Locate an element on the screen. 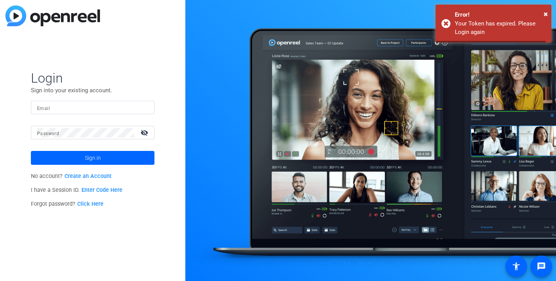  mat-icon: message is located at coordinates (541, 266).